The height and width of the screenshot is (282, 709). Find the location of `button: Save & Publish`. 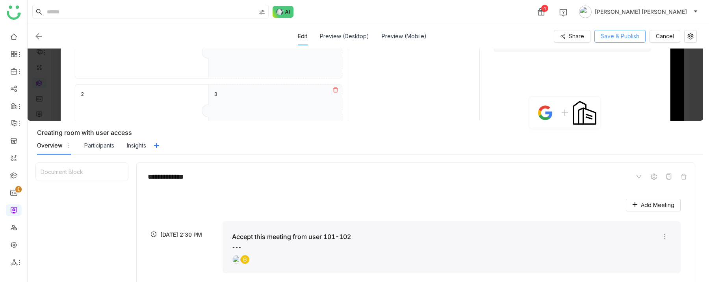

button: Save & Publish is located at coordinates (620, 36).